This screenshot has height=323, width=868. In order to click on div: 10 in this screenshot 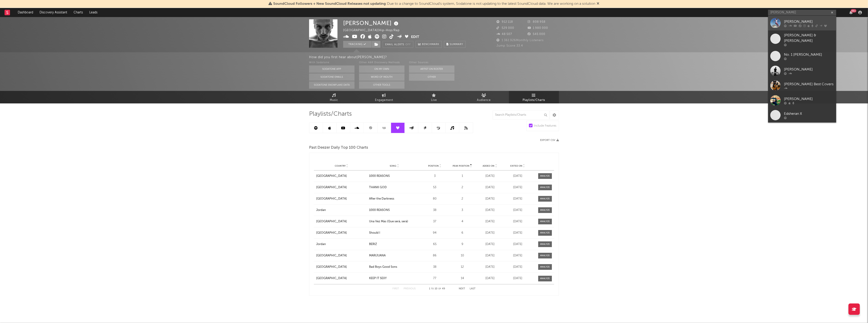, I will do `click(462, 256)`.